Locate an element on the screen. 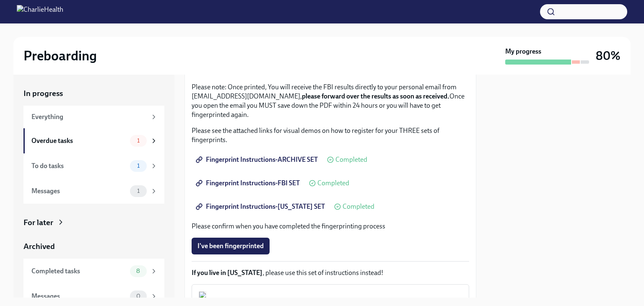 The height and width of the screenshot is (306, 644). p: Please confirm when you have completed the fingerprinting process is located at coordinates (330, 226).